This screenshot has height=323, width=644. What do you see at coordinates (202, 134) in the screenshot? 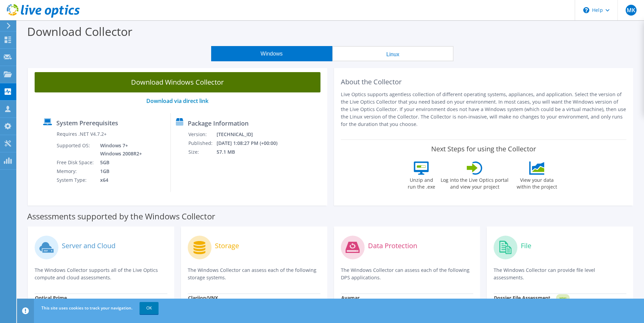
I see `td: Version:` at bounding box center [202, 134].